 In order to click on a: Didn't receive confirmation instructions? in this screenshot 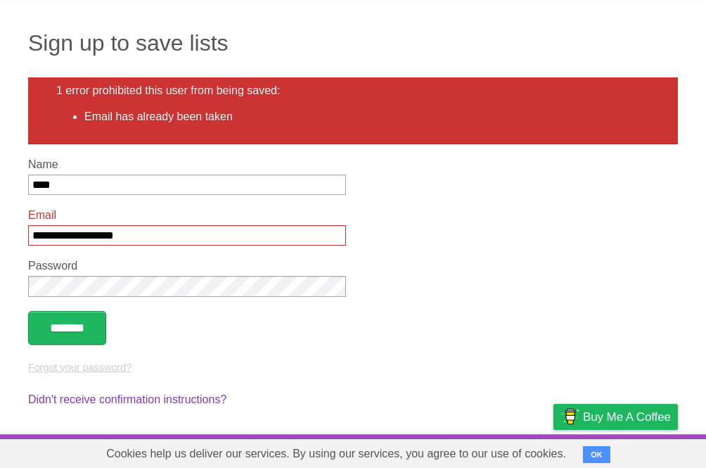, I will do `click(127, 399)`.